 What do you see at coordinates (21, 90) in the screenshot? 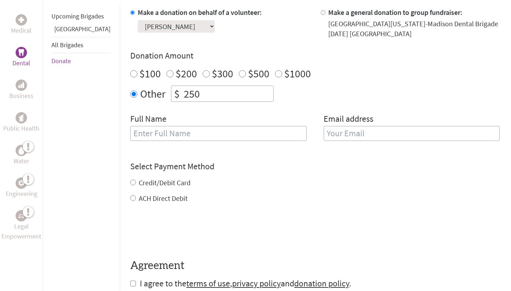
I see `a: BusinessBusiness` at bounding box center [21, 90].